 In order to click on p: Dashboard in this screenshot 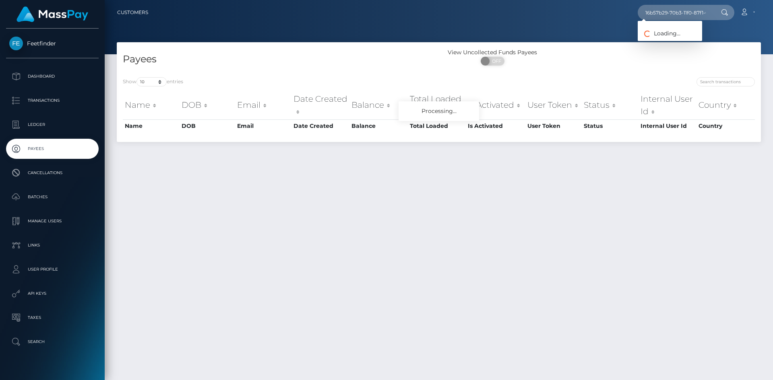, I will do `click(52, 76)`.